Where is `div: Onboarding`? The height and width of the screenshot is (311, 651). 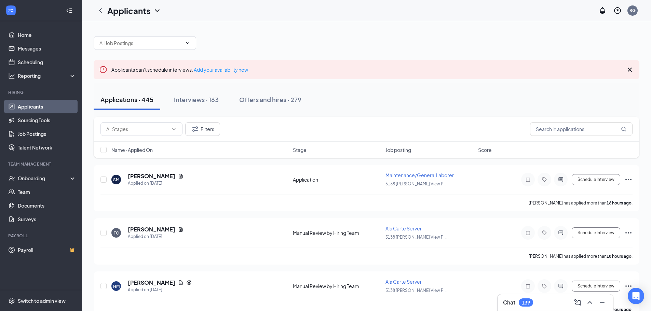 div: Onboarding is located at coordinates (44, 178).